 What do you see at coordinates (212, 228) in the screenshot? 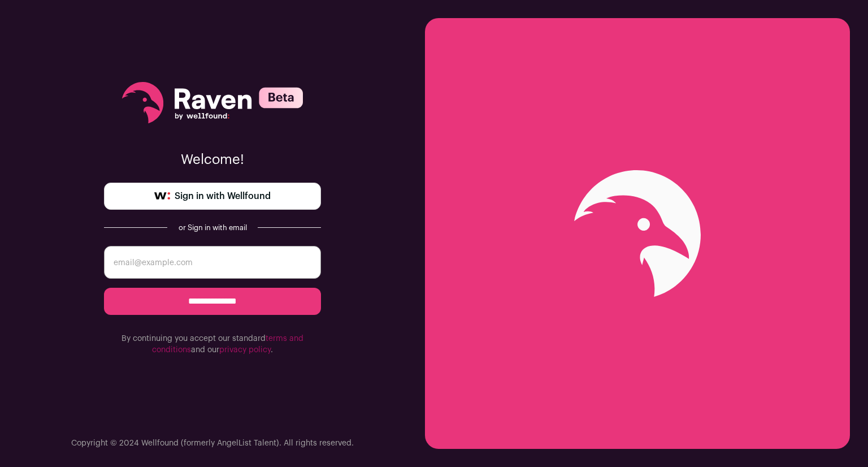
I see `div: or Sign in with email` at bounding box center [212, 228].